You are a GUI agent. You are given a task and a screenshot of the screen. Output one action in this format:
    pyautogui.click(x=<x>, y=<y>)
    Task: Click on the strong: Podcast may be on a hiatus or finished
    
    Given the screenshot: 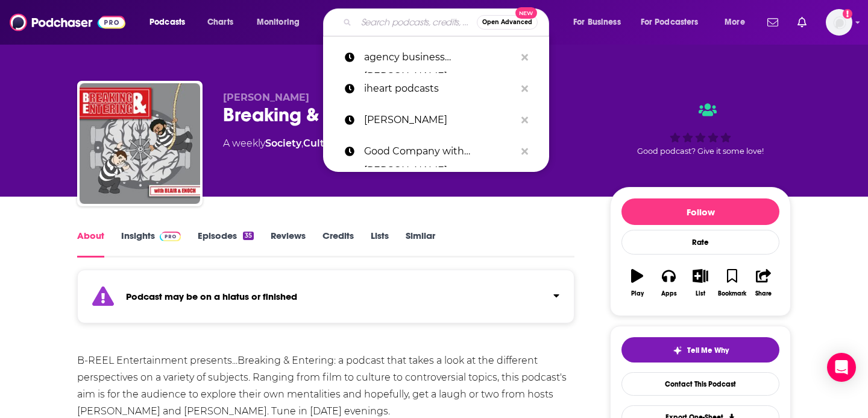 What is the action you would take?
    pyautogui.click(x=211, y=296)
    